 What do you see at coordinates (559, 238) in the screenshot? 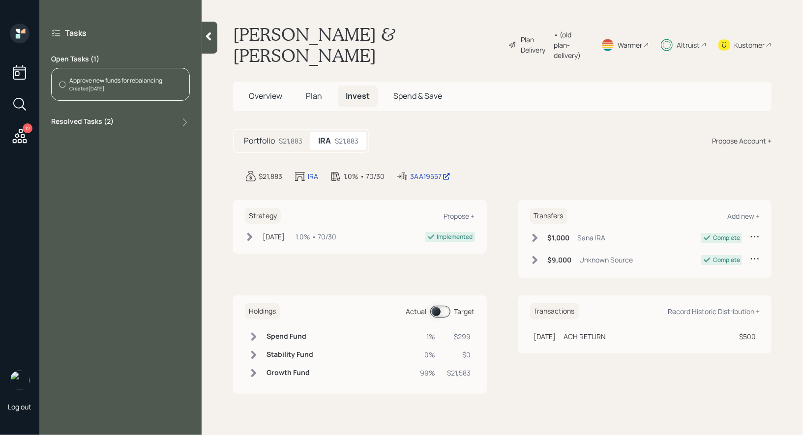
I see `h6: $1,000` at bounding box center [559, 238].